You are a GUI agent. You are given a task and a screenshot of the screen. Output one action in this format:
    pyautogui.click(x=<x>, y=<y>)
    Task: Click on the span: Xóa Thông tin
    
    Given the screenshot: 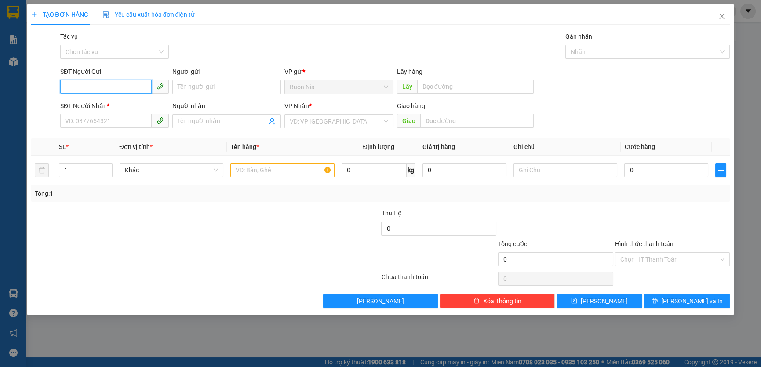 What is the action you would take?
    pyautogui.click(x=502, y=301)
    